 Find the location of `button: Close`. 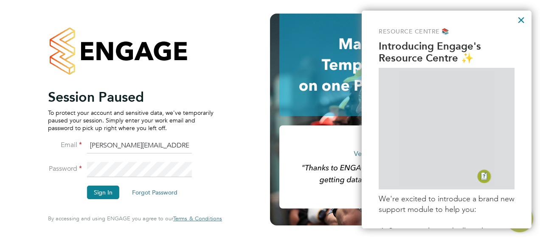

button: Close is located at coordinates (521, 20).